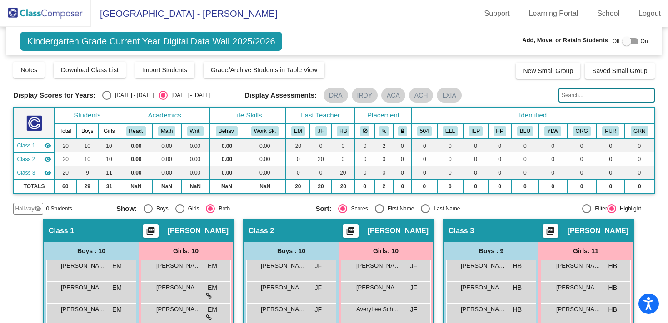  Describe the element at coordinates (156, 95) in the screenshot. I see `mat-radio-group: Select an option` at that location.